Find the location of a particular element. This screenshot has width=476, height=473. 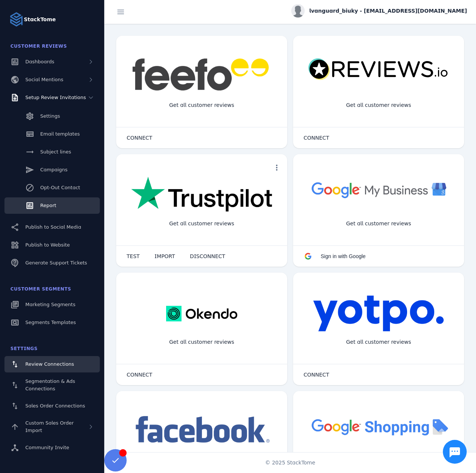

span: Email templates is located at coordinates (60, 133).